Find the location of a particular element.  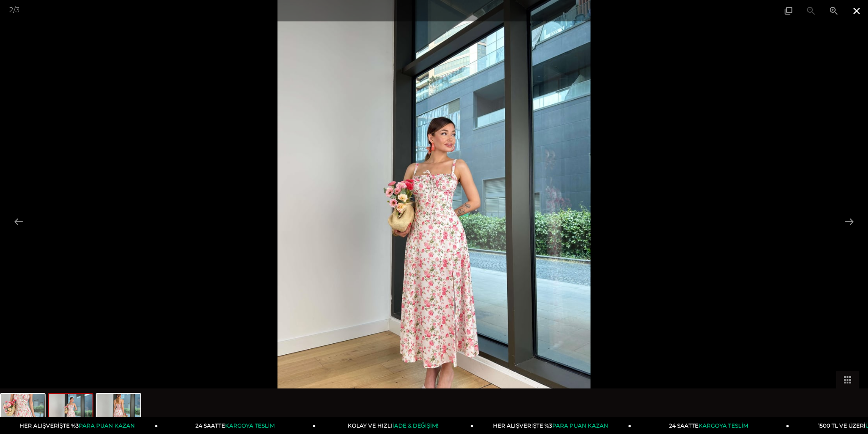

button: Toggle thumbnails is located at coordinates (847, 379).